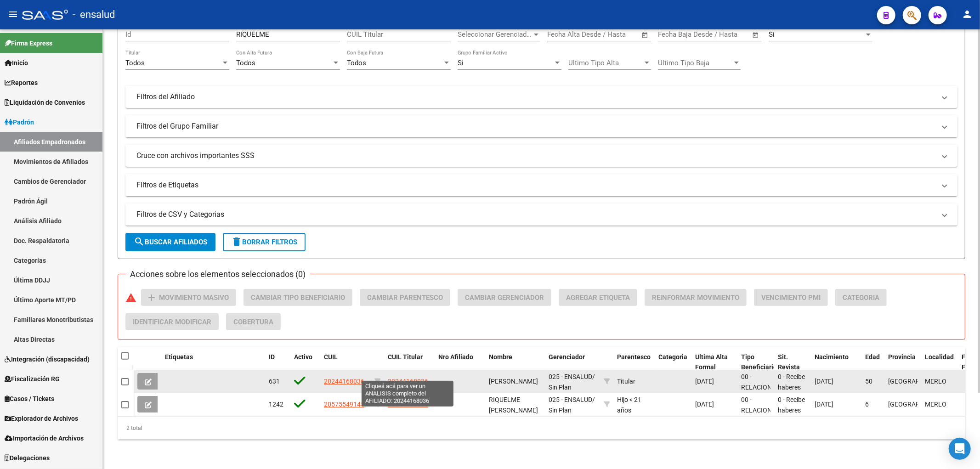 This screenshot has height=469, width=980. I want to click on span: Identificar Modificar, so click(172, 322).